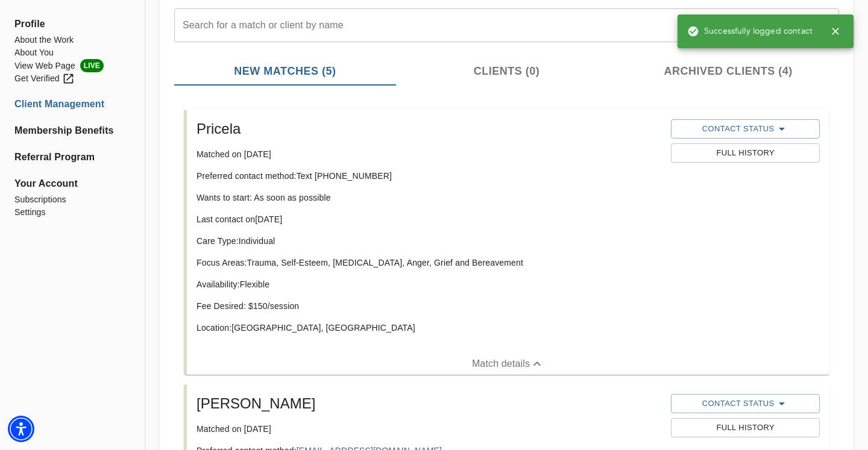 The height and width of the screenshot is (450, 868). Describe the element at coordinates (508, 364) in the screenshot. I see `button: Match details` at that location.